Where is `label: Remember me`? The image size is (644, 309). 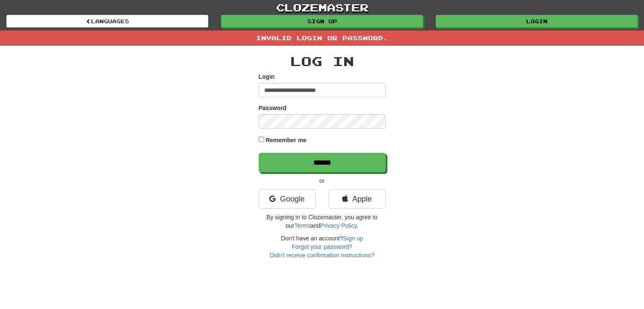 label: Remember me is located at coordinates (286, 140).